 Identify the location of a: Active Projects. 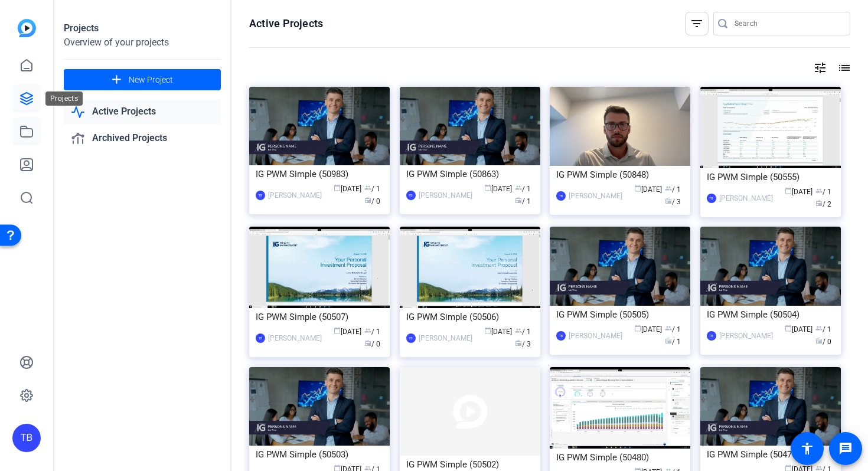
(142, 111).